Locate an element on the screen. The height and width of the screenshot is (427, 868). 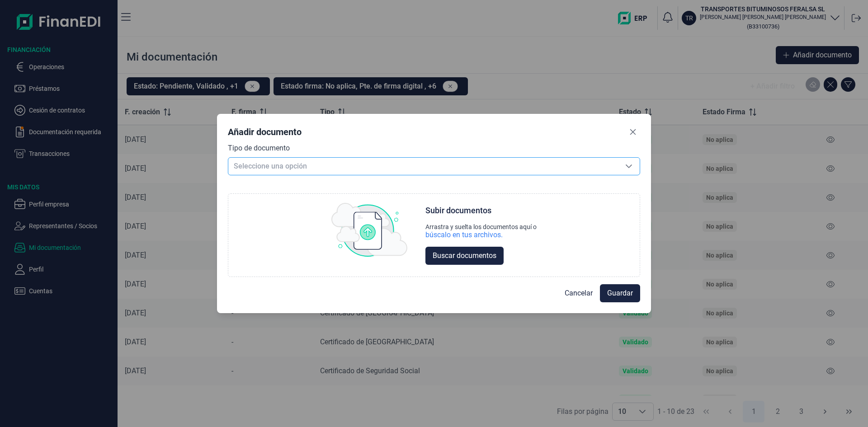
label: Tipo de documento is located at coordinates (259, 148).